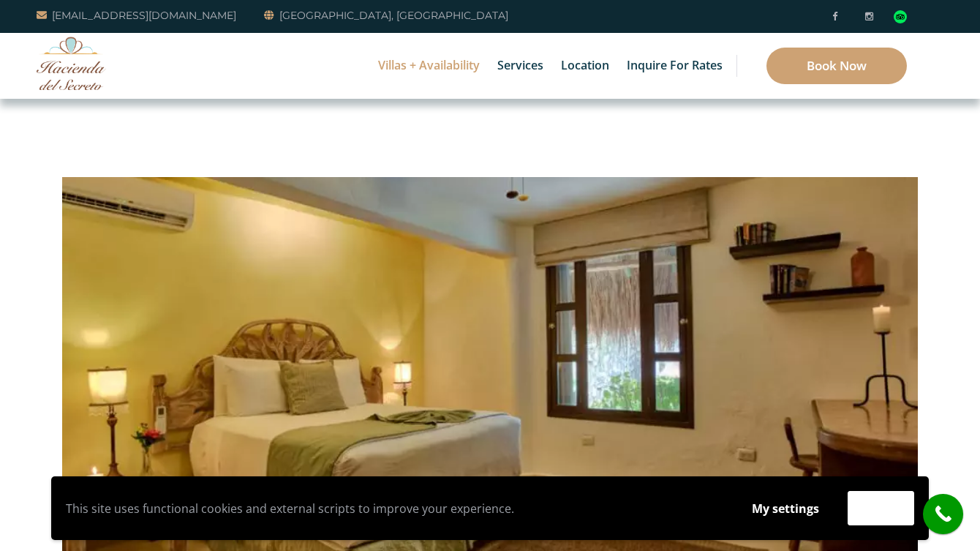 The image size is (980, 551). What do you see at coordinates (837, 66) in the screenshot?
I see `a: Book Now` at bounding box center [837, 66].